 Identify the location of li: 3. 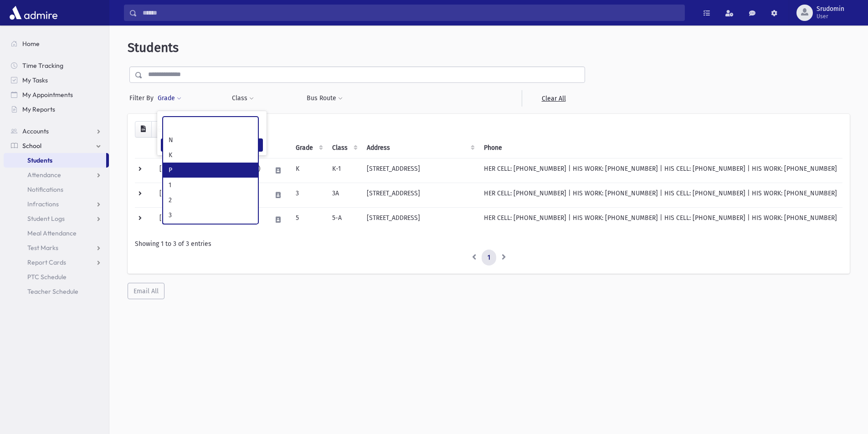
(210, 215).